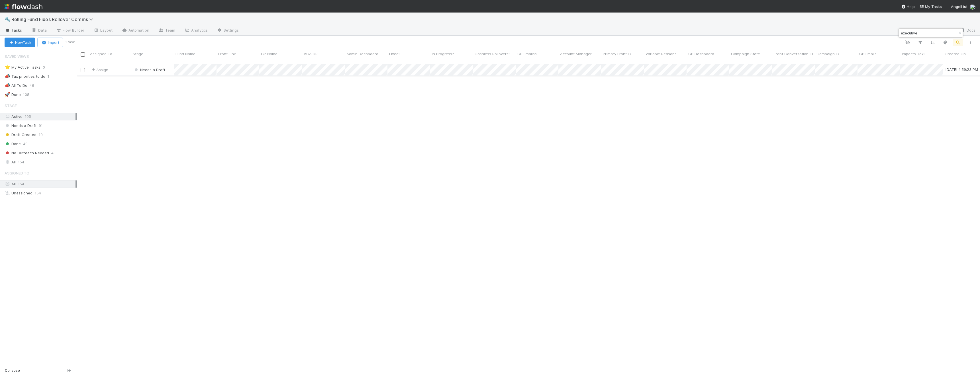 The width and height of the screenshot is (980, 378). What do you see at coordinates (83, 55) in the screenshot?
I see `input: Toggle All Rows Selected` at bounding box center [83, 55].